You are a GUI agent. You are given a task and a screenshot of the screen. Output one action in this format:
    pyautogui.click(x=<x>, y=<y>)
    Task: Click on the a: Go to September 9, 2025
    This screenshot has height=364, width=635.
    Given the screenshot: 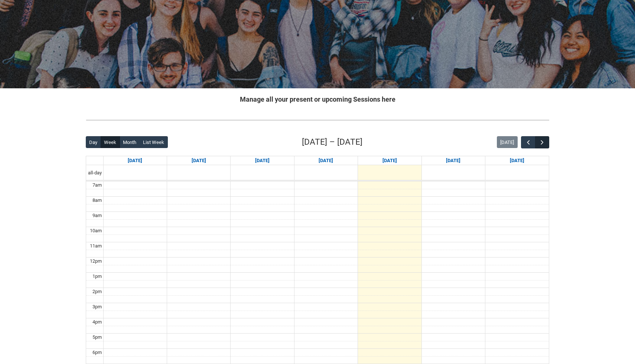 What is the action you would take?
    pyautogui.click(x=262, y=161)
    